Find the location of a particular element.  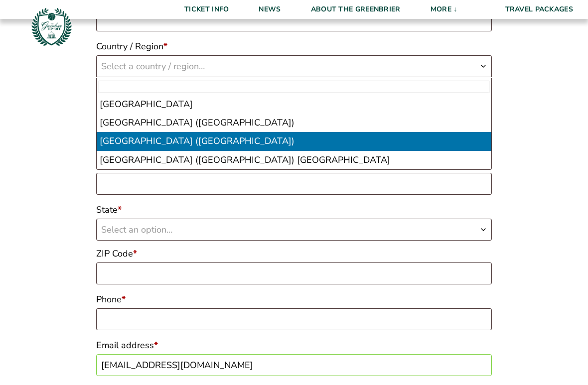

span: Country / Region is located at coordinates (294, 66).